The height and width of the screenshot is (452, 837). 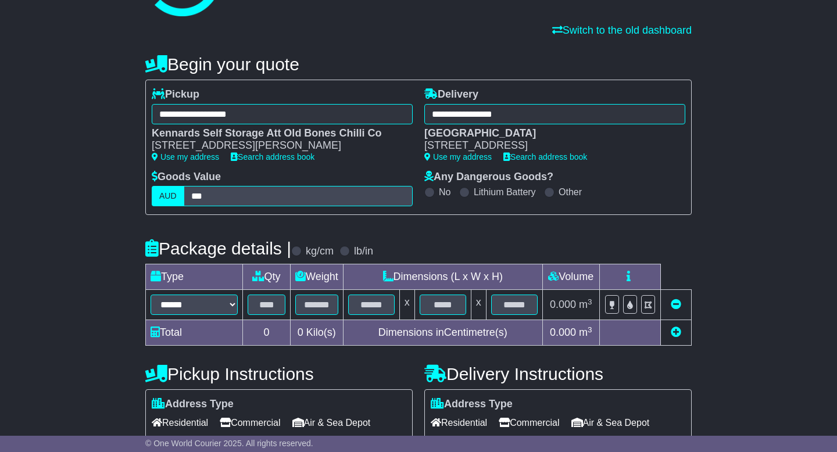 What do you see at coordinates (276, 134) in the screenshot?
I see `div: Kennards Self Storage Att Old Bones Chilli Co` at bounding box center [276, 134].